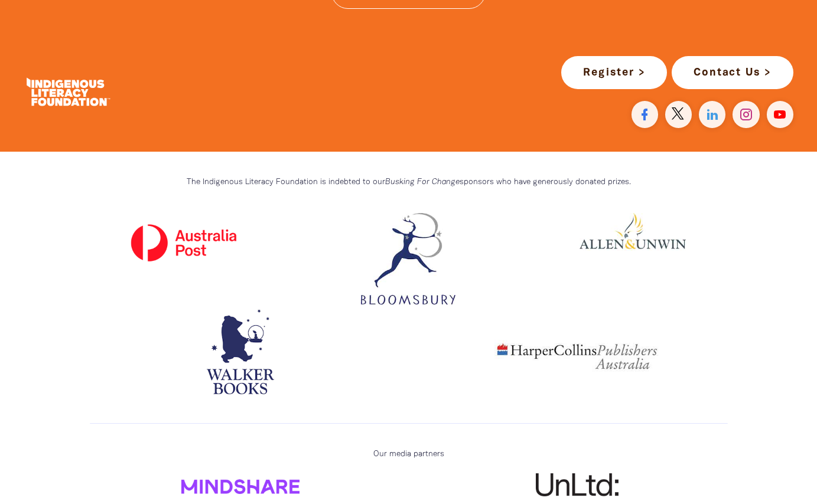  Describe the element at coordinates (712, 114) in the screenshot. I see `a: Find us on Linkedin` at that location.